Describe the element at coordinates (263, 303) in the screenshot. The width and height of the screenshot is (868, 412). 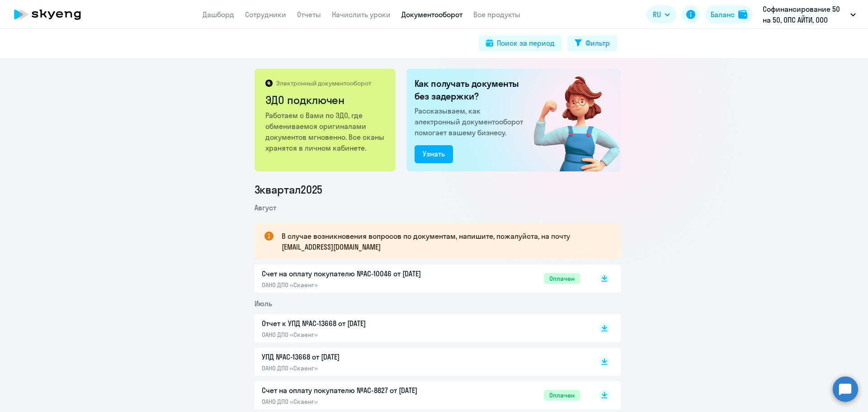
I see `span: Июль` at that location.